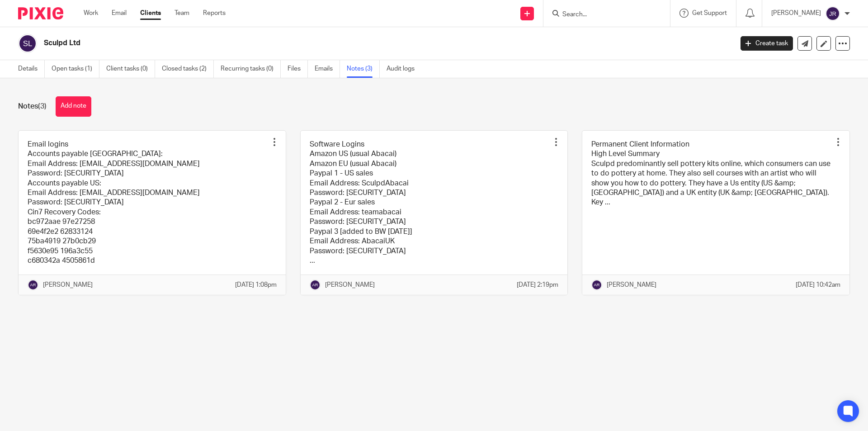  Describe the element at coordinates (767, 43) in the screenshot. I see `a: Create task` at that location.